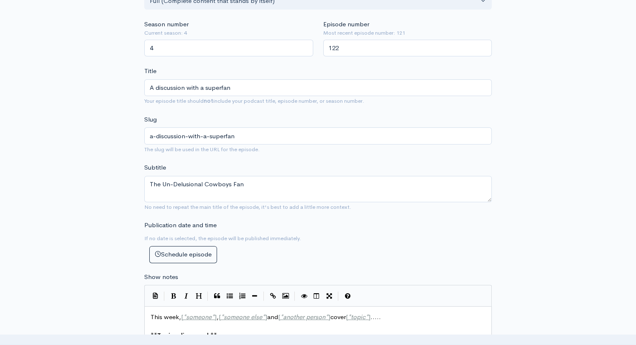 The height and width of the screenshot is (345, 636). I want to click on label: Slug, so click(151, 120).